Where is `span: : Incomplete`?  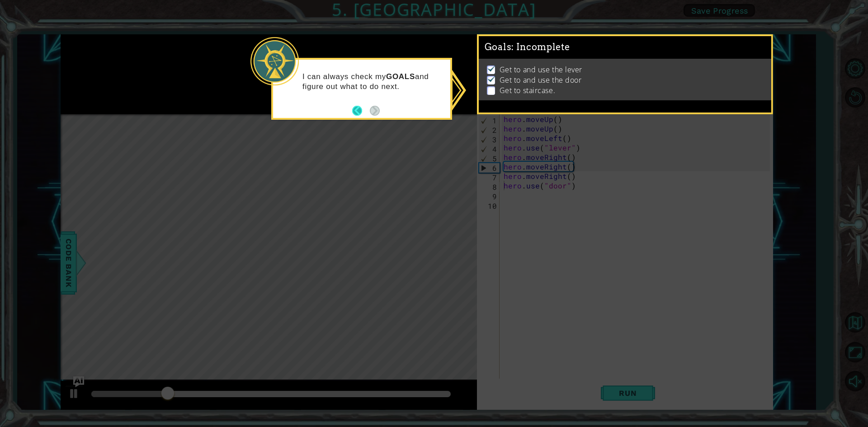
span: : Incomplete is located at coordinates (540, 47).